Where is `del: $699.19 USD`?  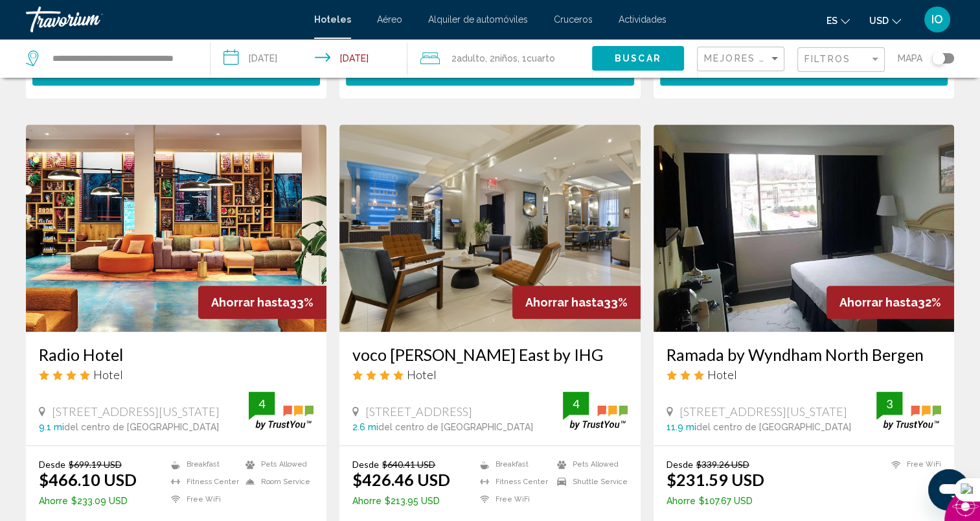
del: $699.19 USD is located at coordinates (95, 464).